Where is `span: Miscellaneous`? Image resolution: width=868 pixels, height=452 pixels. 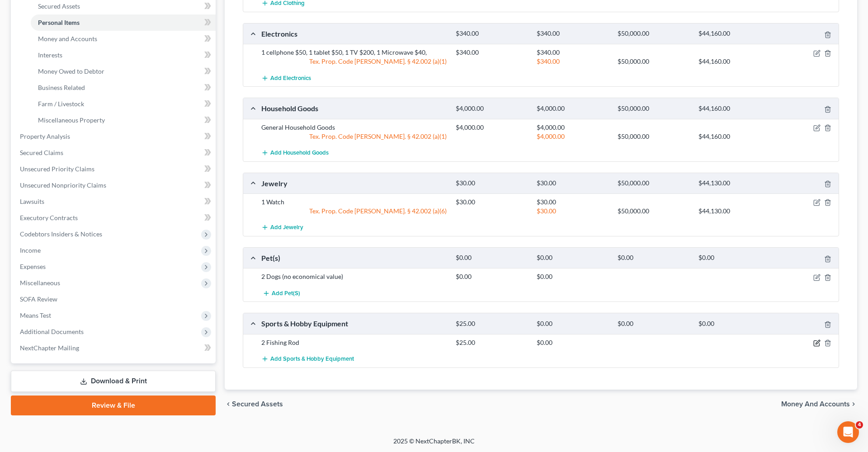 span: Miscellaneous is located at coordinates (39, 282).